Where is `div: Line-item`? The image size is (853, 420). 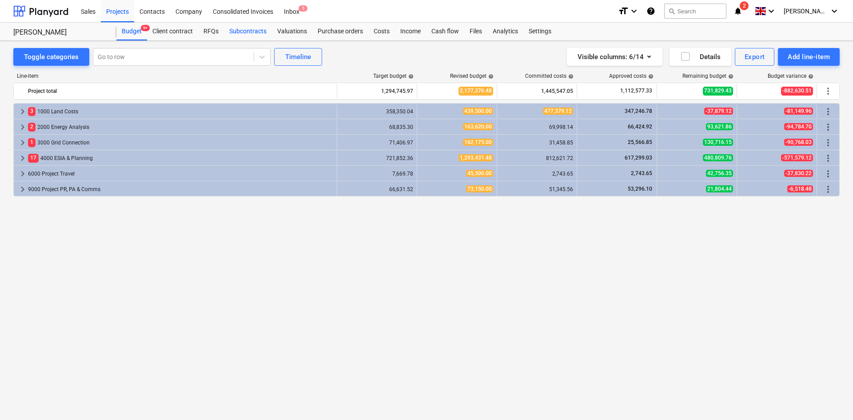 div: Line-item is located at coordinates (175, 76).